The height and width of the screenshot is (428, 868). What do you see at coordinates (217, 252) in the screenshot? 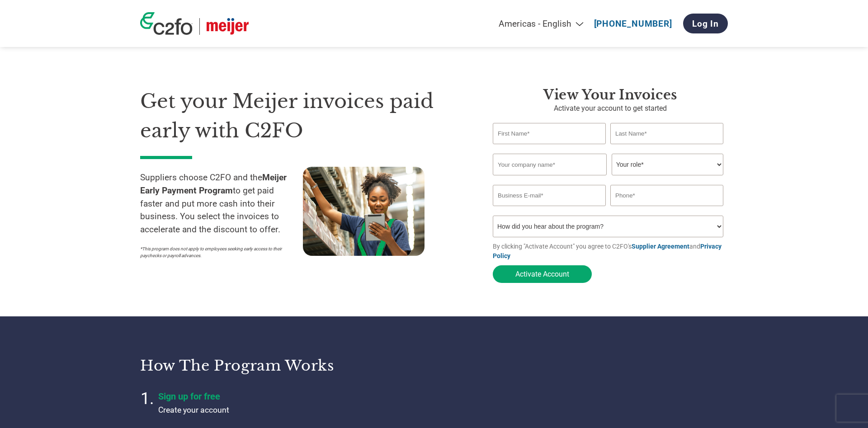
I see `p: *This program does not apply to employees seeking early access to their paychecks or payroll adva...` at bounding box center [217, 252].